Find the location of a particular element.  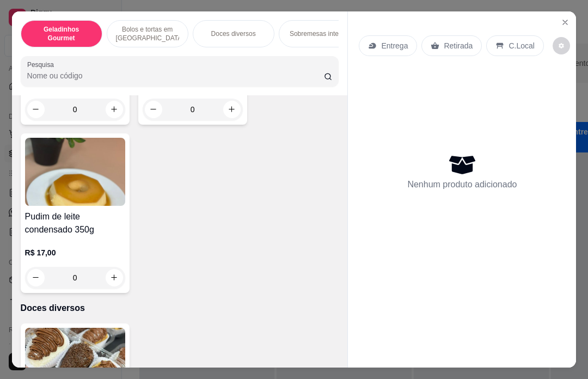

p: C.Local is located at coordinates (521, 45).